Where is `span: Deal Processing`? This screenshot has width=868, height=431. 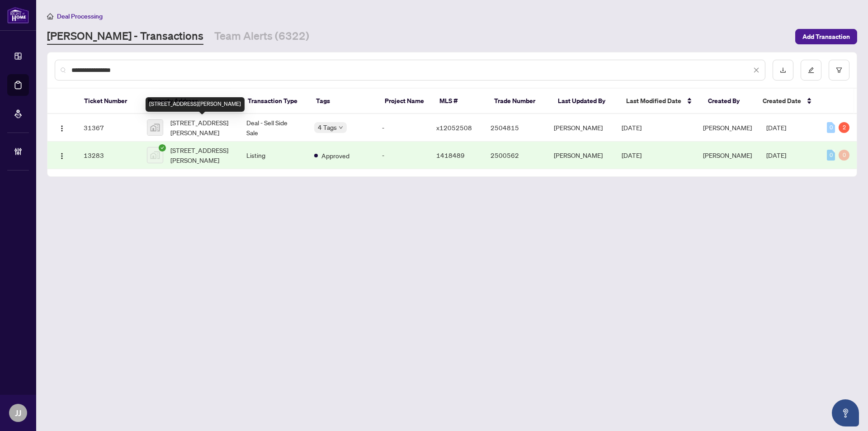
span: Deal Processing is located at coordinates (80, 17).